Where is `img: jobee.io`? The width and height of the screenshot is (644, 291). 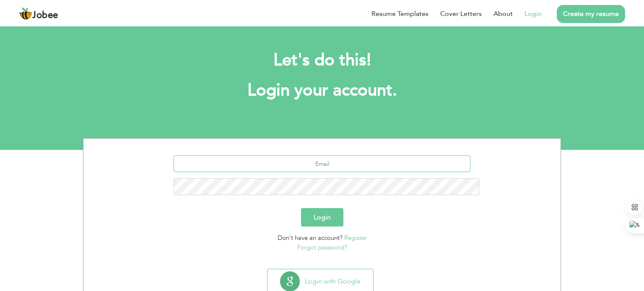
img: jobee.io is located at coordinates (26, 14).